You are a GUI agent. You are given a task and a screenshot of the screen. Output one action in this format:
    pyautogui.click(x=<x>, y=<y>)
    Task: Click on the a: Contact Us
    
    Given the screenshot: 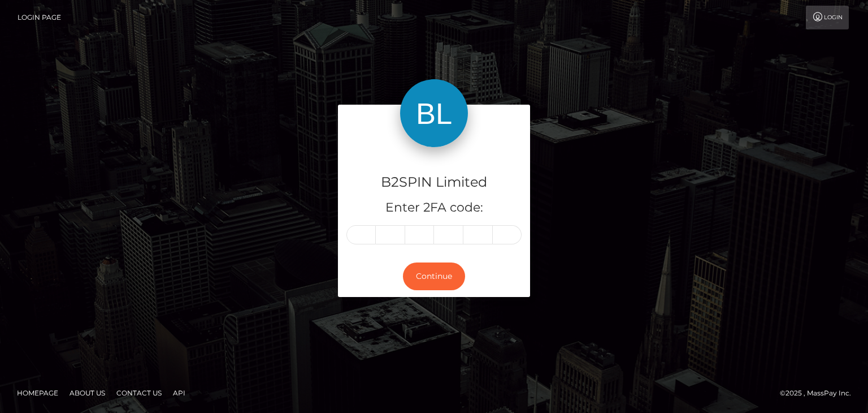 What is the action you would take?
    pyautogui.click(x=139, y=392)
    